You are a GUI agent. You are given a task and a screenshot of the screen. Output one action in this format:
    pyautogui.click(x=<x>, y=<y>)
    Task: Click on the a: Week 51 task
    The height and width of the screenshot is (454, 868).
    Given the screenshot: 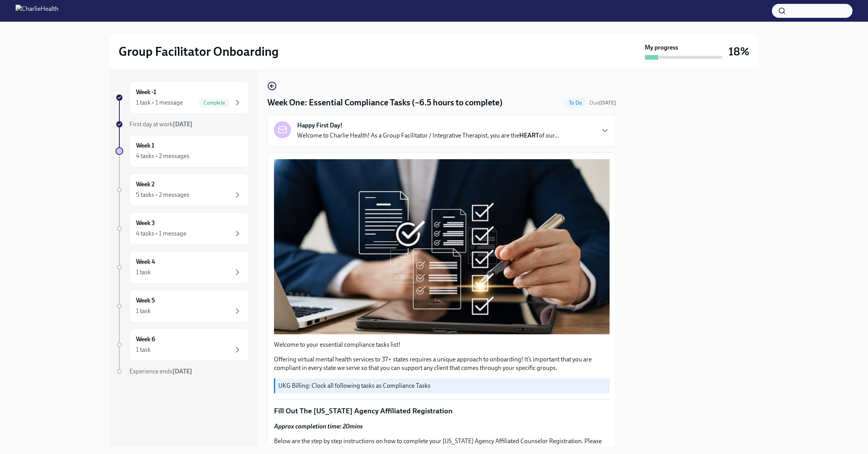 What is the action you would take?
    pyautogui.click(x=182, y=306)
    